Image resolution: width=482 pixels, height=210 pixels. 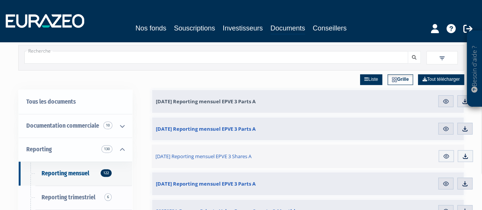 I want to click on a: Grille, so click(x=400, y=80).